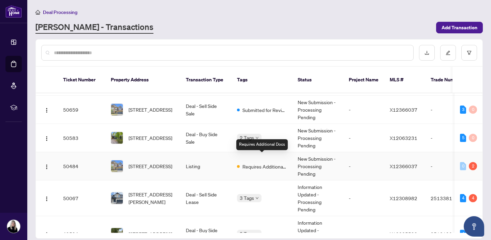 Image resolution: width=491 pixels, height=240 pixels. Describe the element at coordinates (14, 11) in the screenshot. I see `img: logo` at that location.